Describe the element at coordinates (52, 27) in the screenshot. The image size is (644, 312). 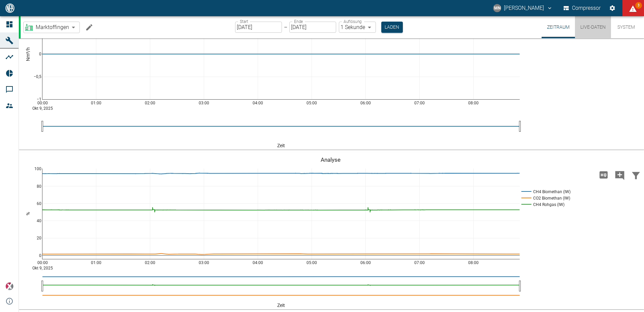
I see `span: Marktoffingen` at that location.